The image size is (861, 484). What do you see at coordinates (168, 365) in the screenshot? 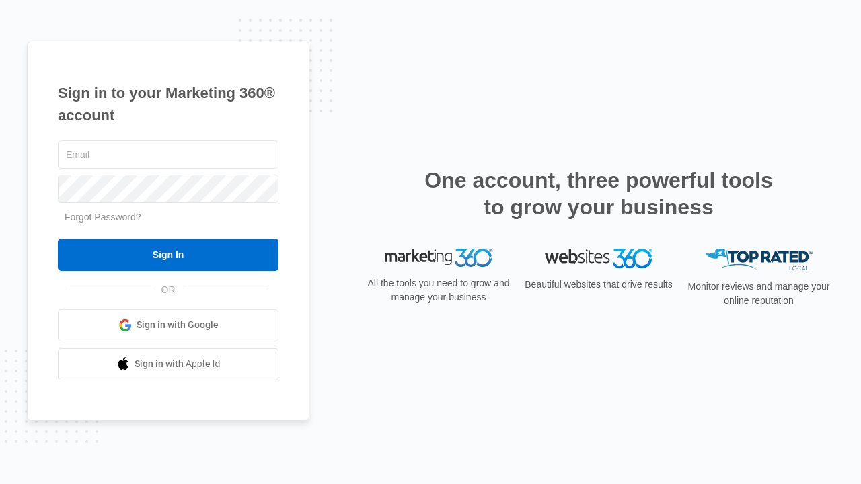
I see `a: Sign in with Apple Id` at bounding box center [168, 365].